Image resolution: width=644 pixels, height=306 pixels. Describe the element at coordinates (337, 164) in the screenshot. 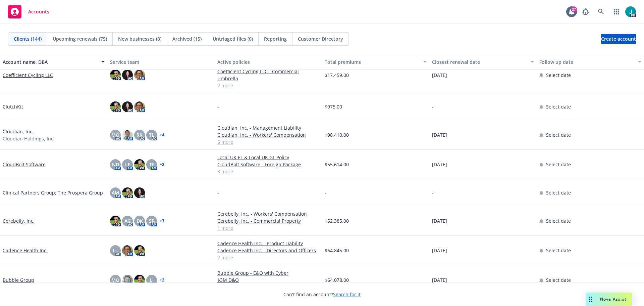

I see `span: $55,614.00` at that location.